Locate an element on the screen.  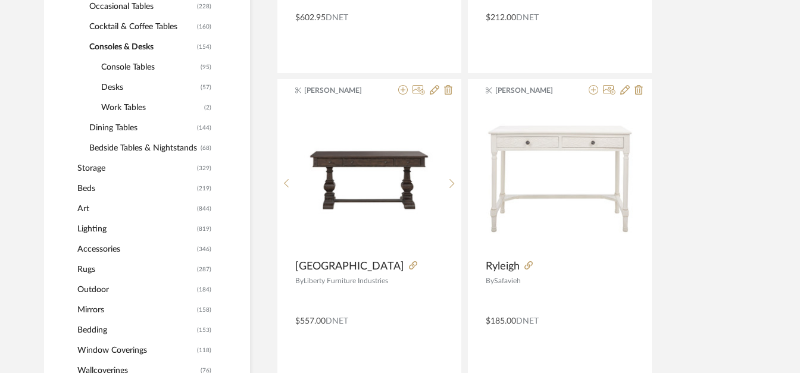
span: Console Tables is located at coordinates (149, 67).